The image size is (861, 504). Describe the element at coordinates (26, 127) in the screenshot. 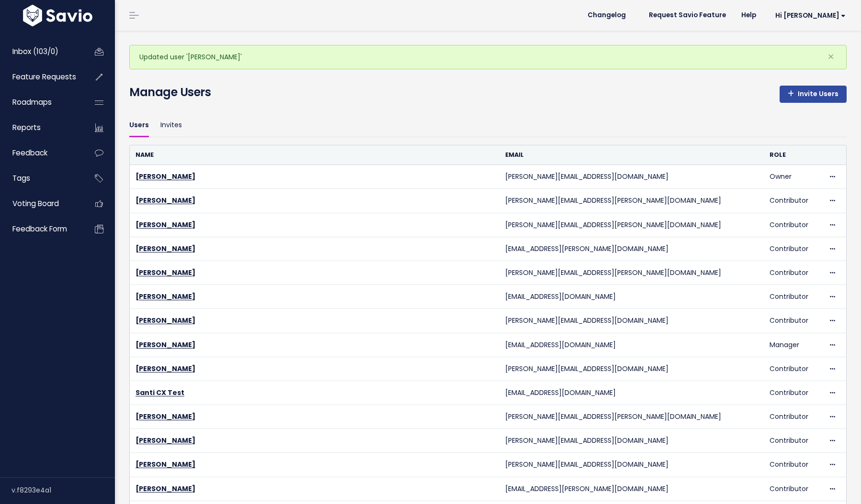

I see `span: Reports` at that location.